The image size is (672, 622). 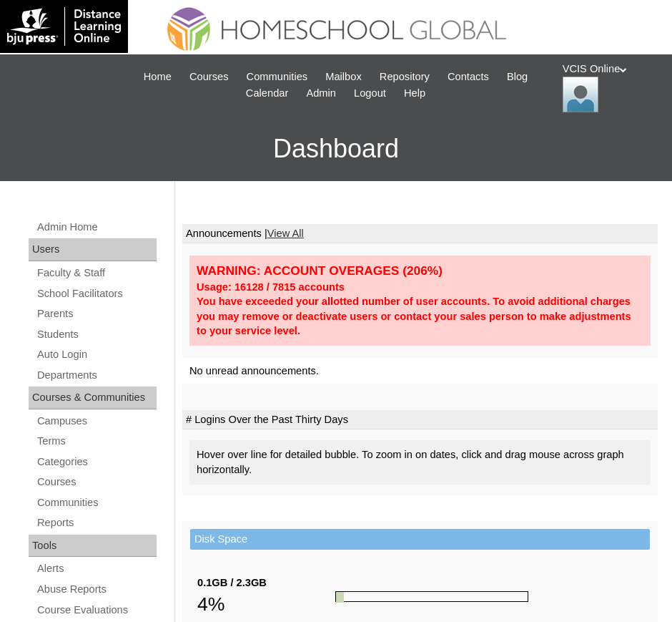 I want to click on div: 0.1GB / 2.3GB, so click(x=266, y=583).